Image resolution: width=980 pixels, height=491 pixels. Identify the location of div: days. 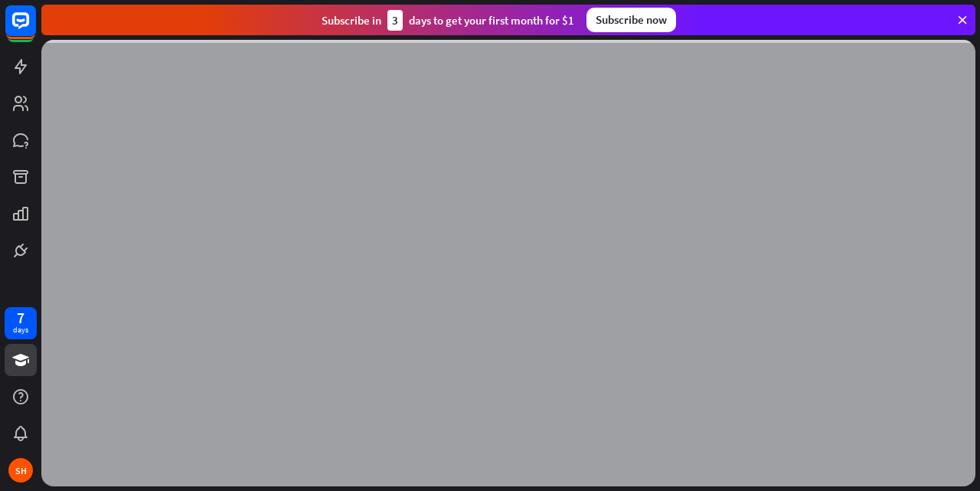
(21, 331).